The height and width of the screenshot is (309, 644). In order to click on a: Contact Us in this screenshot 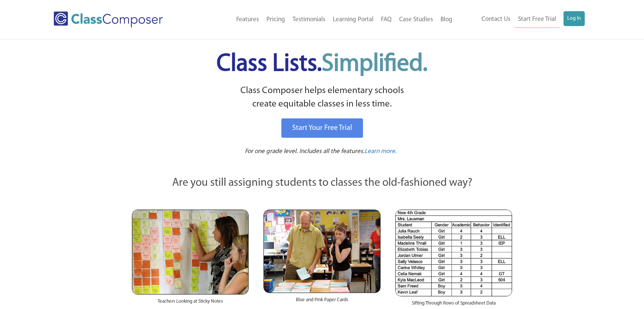, I will do `click(496, 20)`.